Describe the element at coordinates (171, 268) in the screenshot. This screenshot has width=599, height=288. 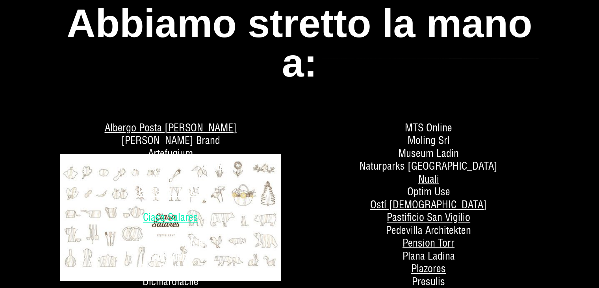
I see `a: Das Edelweiss` at that location.